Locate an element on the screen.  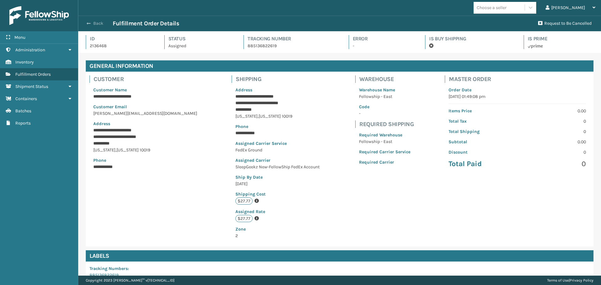
h4: Required Shipping is located at coordinates (387, 124).